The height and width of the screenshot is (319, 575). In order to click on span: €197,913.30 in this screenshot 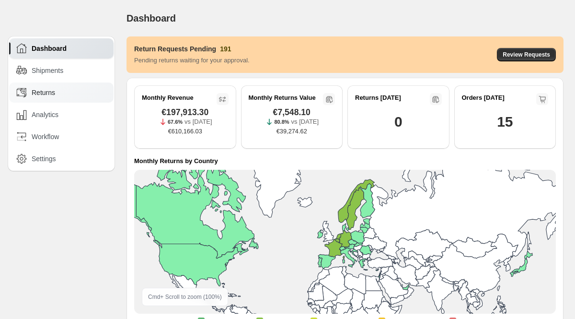, I will do `click(185, 112)`.